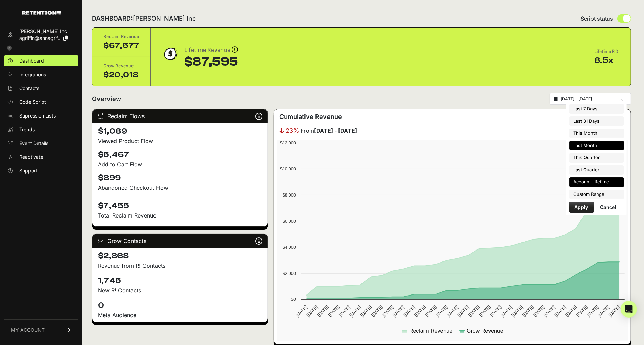 This screenshot has height=345, width=644. What do you see at coordinates (31, 157) in the screenshot?
I see `span: Reactivate` at bounding box center [31, 157].